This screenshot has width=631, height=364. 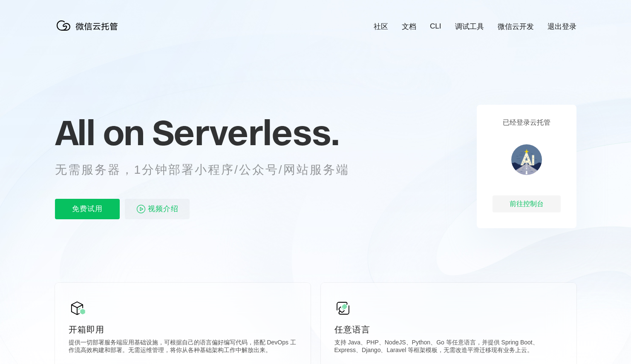 What do you see at coordinates (435, 27) in the screenshot?
I see `a: CLI` at bounding box center [435, 27].